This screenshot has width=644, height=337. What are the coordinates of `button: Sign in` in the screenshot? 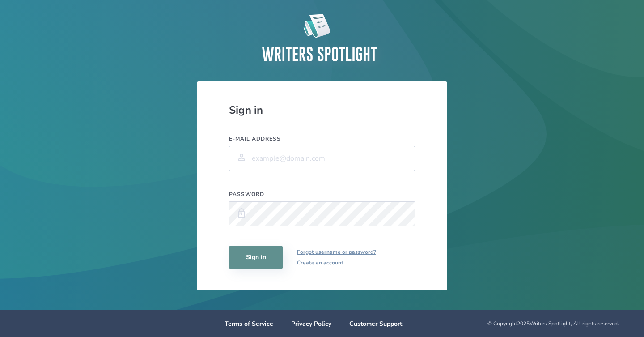 It's located at (256, 257).